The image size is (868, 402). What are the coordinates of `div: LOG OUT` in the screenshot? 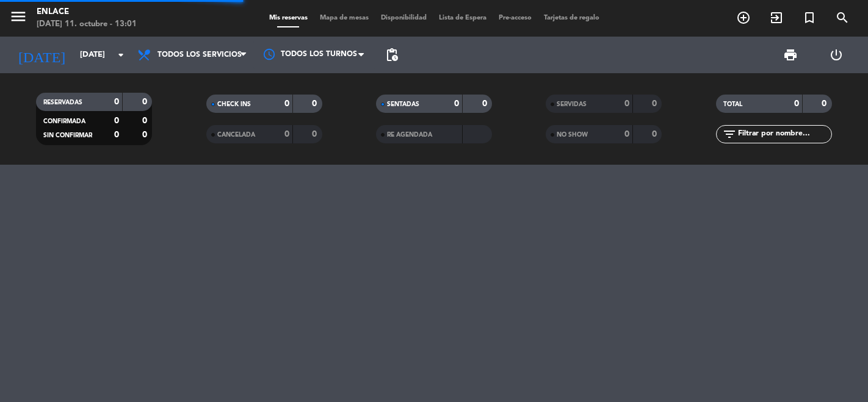 It's located at (836, 55).